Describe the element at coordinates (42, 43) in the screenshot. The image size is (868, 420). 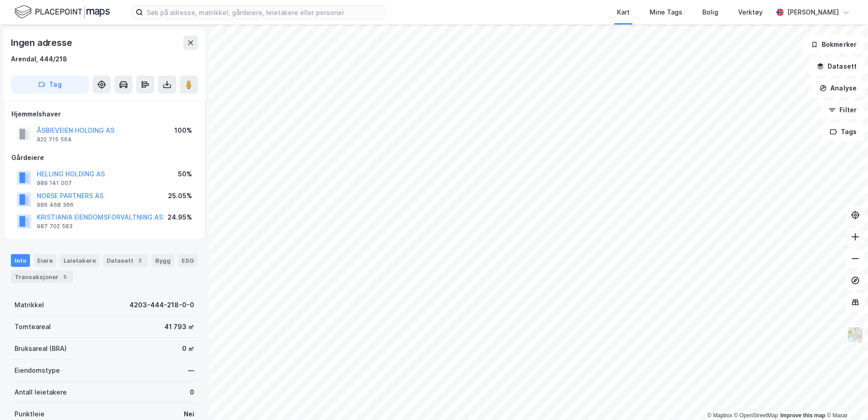
I see `div: Ingen adresse` at that location.